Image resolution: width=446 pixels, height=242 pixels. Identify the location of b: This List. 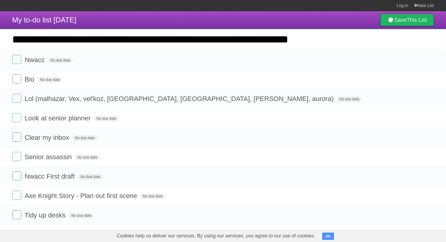
(417, 20).